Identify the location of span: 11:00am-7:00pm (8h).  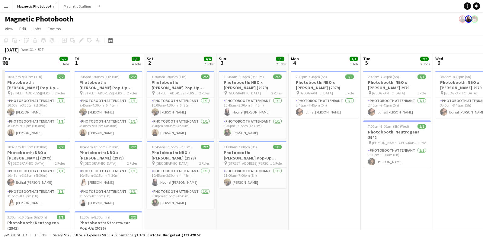
(240, 147).